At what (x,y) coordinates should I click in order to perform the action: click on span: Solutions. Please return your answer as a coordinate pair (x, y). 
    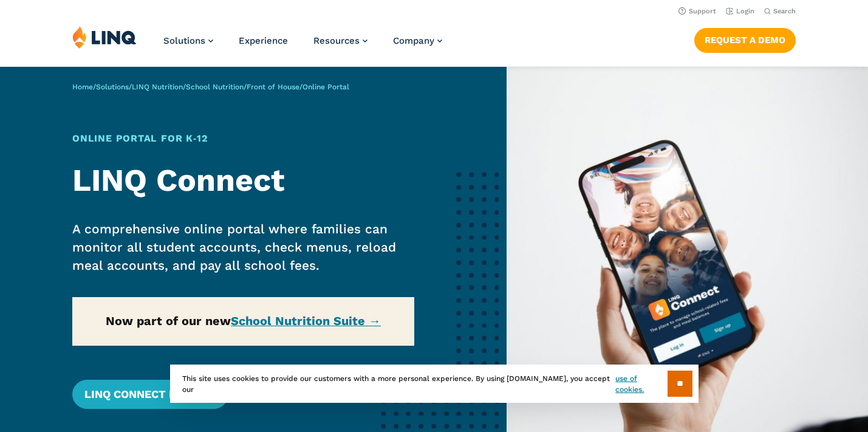
    Looking at the image, I should click on (184, 41).